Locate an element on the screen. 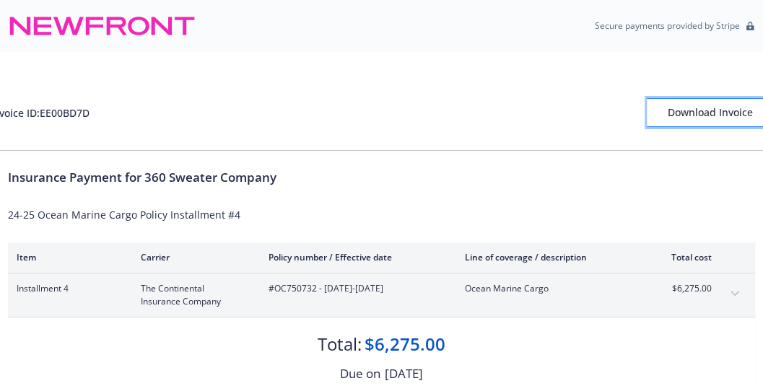  div: Total: is located at coordinates (339, 344).